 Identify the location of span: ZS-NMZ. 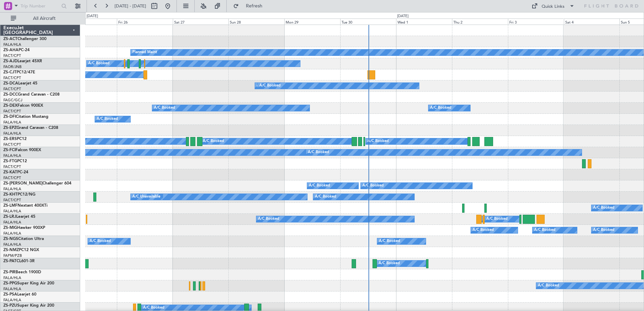
(11, 250).